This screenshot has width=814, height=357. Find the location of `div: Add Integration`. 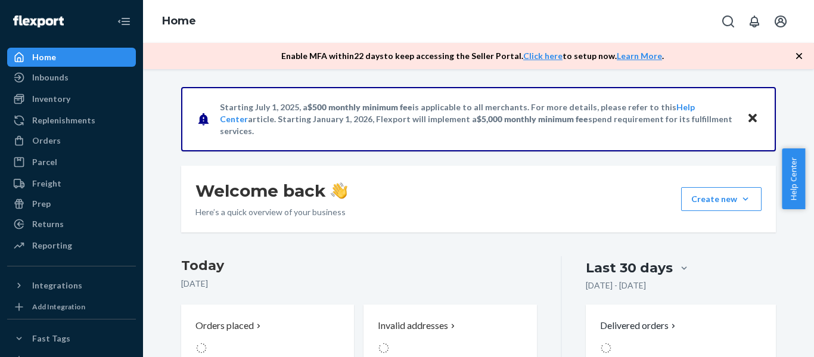

div: Add Integration is located at coordinates (58, 306).